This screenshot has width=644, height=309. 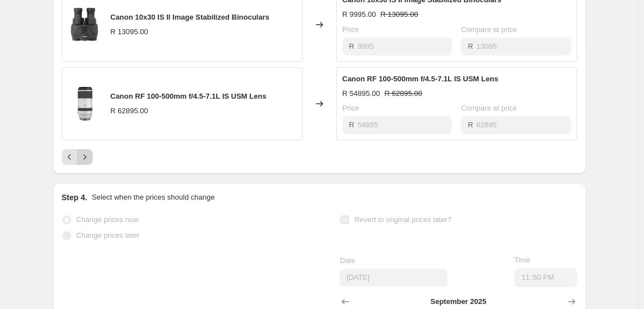 I want to click on span: Change prices now, so click(x=107, y=219).